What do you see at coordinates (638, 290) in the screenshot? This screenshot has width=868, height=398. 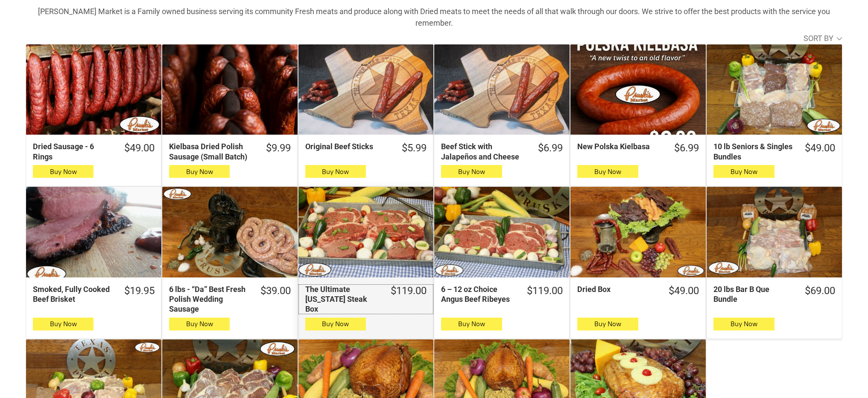 I see `a: $49.00Dried Box` at bounding box center [638, 290].